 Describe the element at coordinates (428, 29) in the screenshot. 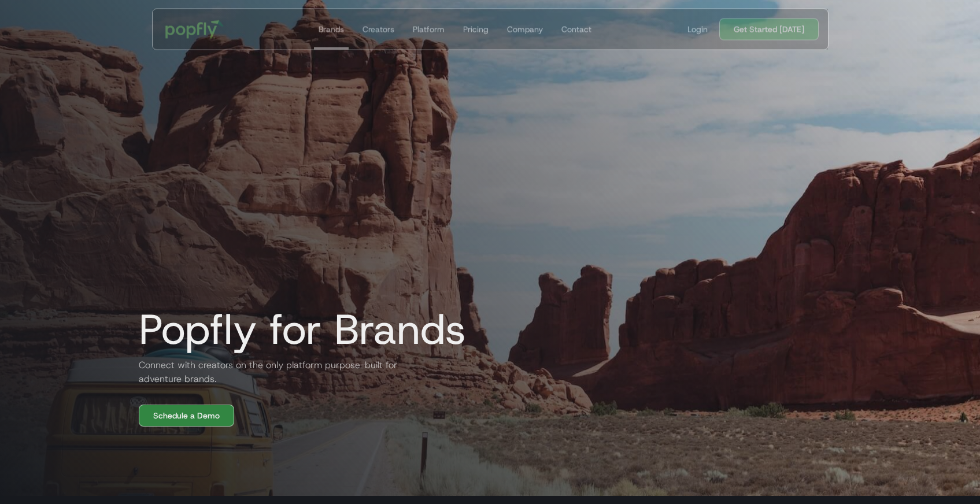

I see `a: Platform` at that location.